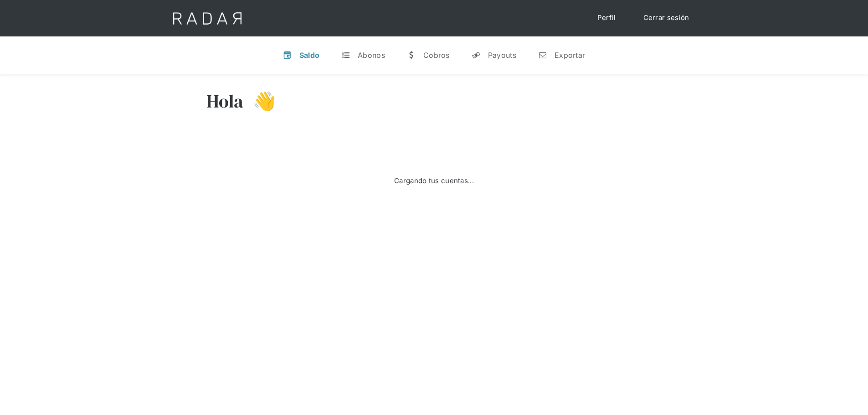 The image size is (868, 415). Describe the element at coordinates (666, 18) in the screenshot. I see `a: Cerrar sesión` at that location.